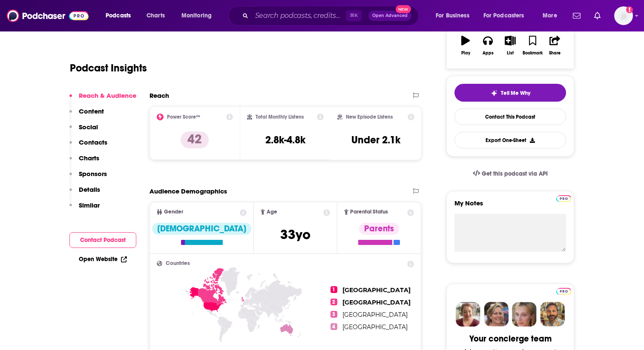 This screenshot has height=350, width=644. Describe the element at coordinates (549, 16) in the screenshot. I see `span: More` at that location.